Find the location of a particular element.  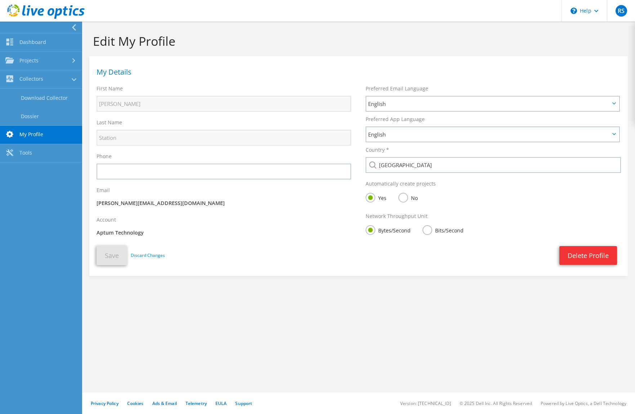

a: Delete Profile is located at coordinates (588, 255).